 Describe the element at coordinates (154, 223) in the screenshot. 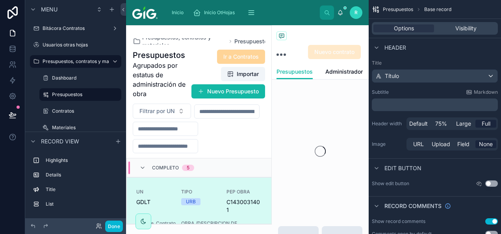

I see `span: Importe_Contrato` at that location.